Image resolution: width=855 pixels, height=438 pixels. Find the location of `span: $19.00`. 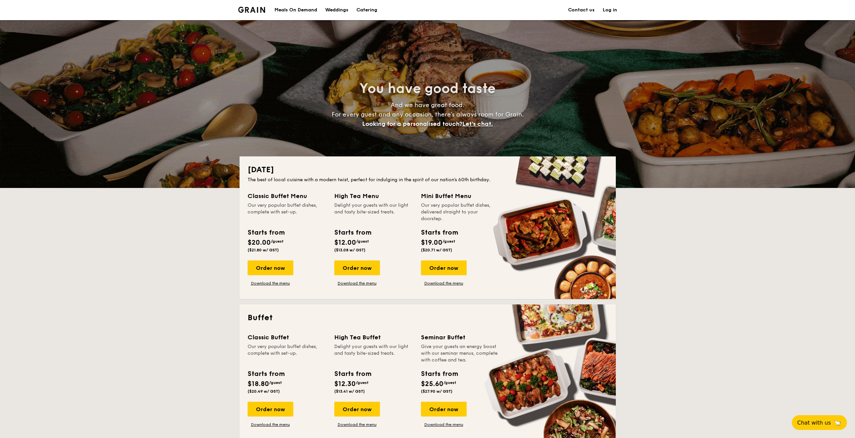

span: $19.00 is located at coordinates (432, 243).